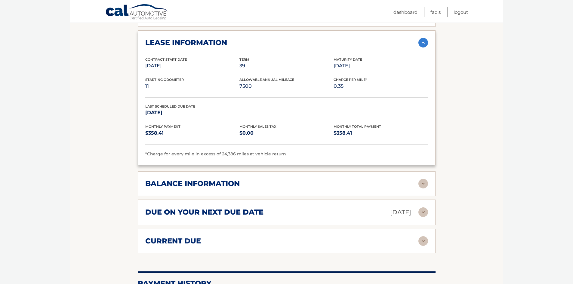  Describe the element at coordinates (164, 80) in the screenshot. I see `span: Starting Odometer` at that location.